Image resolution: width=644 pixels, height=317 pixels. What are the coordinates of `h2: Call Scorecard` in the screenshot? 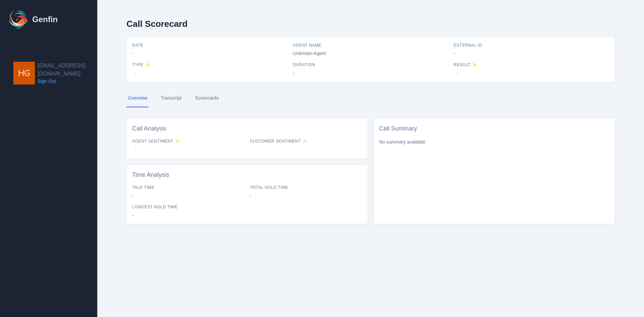 It's located at (157, 24).